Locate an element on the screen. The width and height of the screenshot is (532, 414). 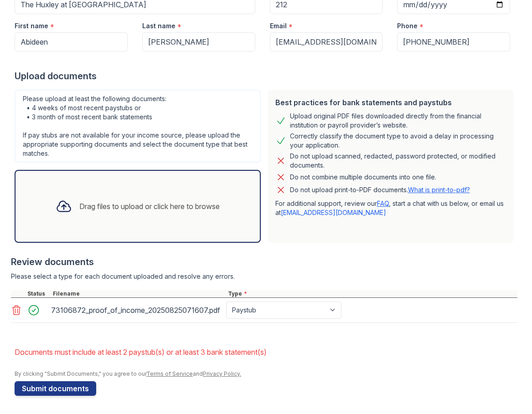
div: Upload original PDF files downloaded directly from the financial institution or payroll provider’... is located at coordinates (398, 121).